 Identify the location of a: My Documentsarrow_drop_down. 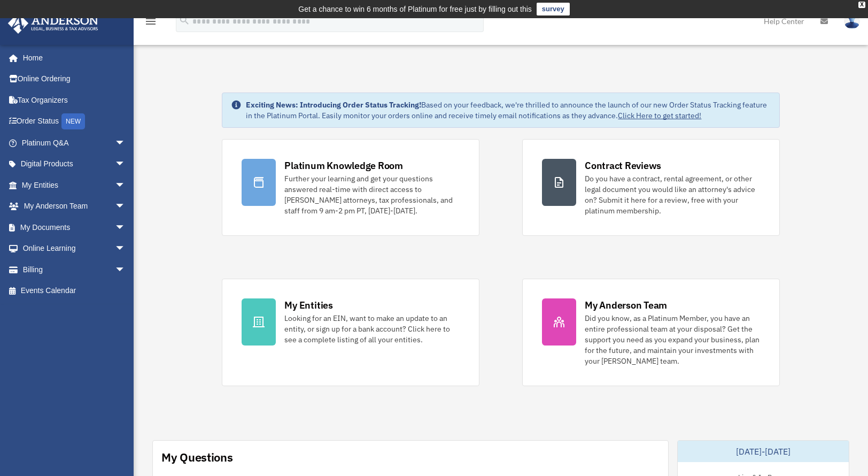
(74, 227).